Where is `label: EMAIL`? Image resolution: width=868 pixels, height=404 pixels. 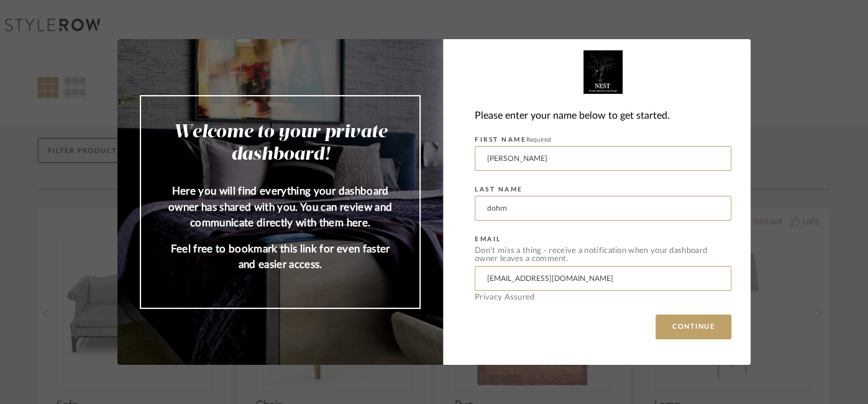 label: EMAIL is located at coordinates (487, 240).